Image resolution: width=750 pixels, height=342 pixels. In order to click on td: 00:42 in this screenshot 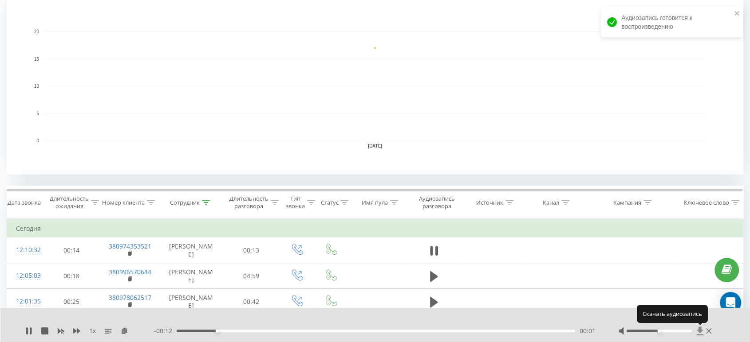, I will do `click(251, 302)`.